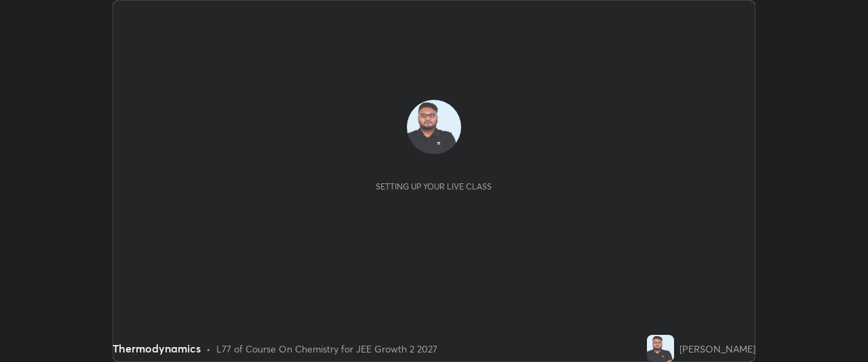 The image size is (868, 362). What do you see at coordinates (433, 186) in the screenshot?
I see `div: Setting up your live class` at bounding box center [433, 186].